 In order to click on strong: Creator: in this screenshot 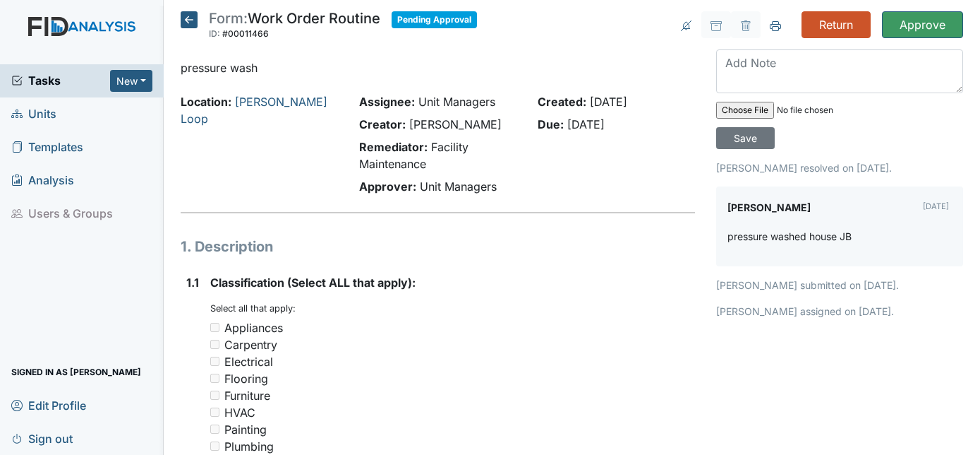, I will do `click(383, 124)`.